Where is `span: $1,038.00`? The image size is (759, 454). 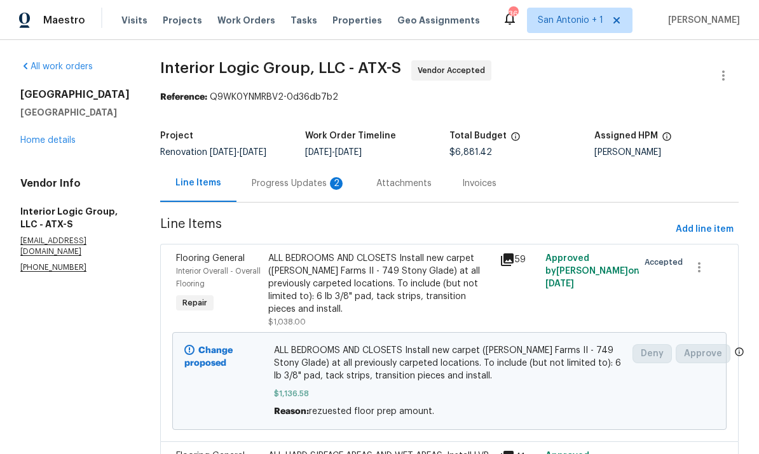 span: $1,038.00 is located at coordinates (287, 322).